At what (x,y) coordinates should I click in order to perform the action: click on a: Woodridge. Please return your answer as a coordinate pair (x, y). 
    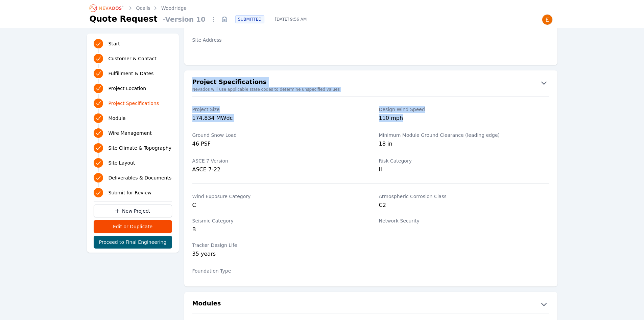
    Looking at the image, I should click on (174, 8).